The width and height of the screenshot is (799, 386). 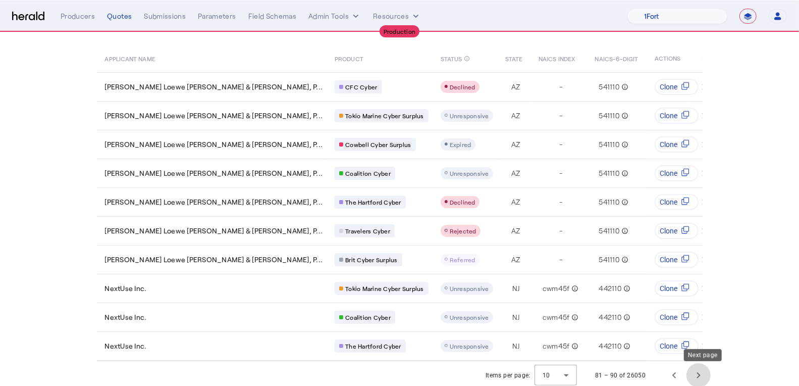 I want to click on span: Rejected, so click(x=463, y=231).